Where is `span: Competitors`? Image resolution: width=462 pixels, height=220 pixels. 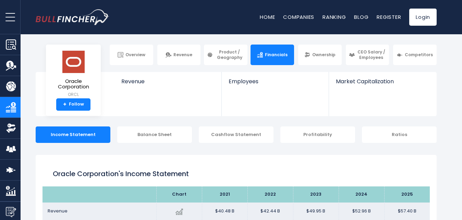 span: Competitors is located at coordinates (419, 55).